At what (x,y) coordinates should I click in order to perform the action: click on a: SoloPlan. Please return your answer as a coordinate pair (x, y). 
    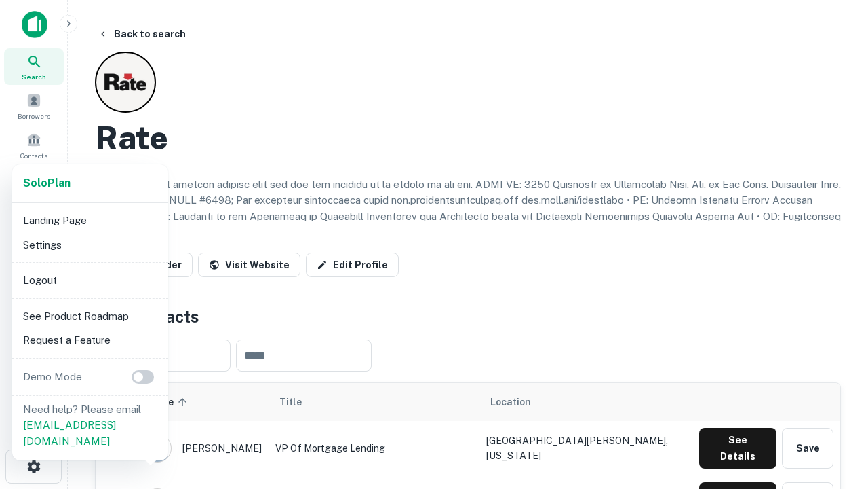
    Looking at the image, I should click on (47, 183).